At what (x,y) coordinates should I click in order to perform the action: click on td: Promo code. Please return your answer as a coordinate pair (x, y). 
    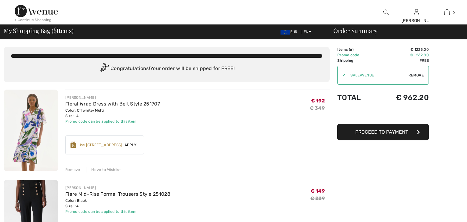
    Looking at the image, I should click on (356, 55).